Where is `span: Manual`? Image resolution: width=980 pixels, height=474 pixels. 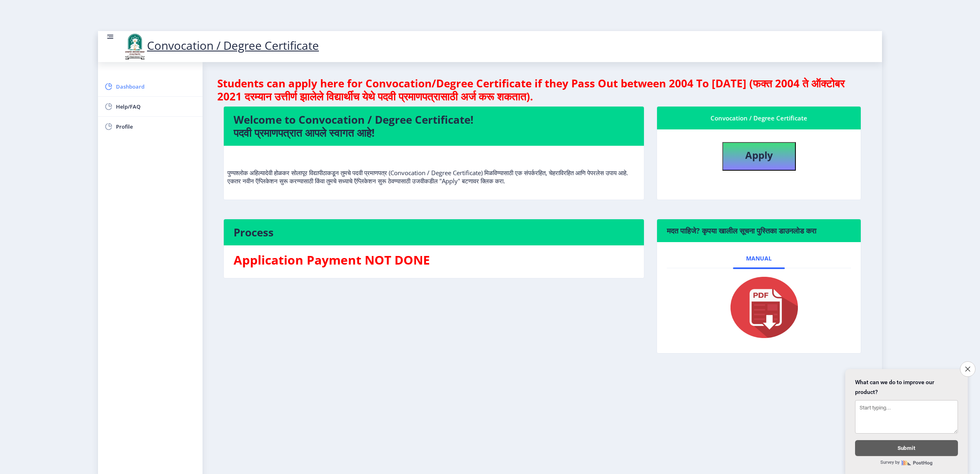
span: Manual is located at coordinates (759, 259).